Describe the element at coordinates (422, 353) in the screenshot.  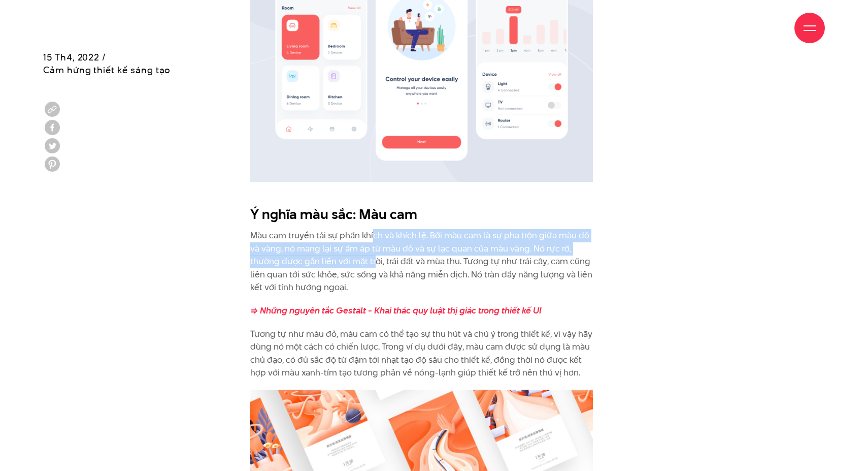
I see `p: Tương tự như màu đỏ, màu cam có thể tạo sự thu hút và chú ý trong thiết kế, vì vậy hãy dùng nó mộ...` at that location.